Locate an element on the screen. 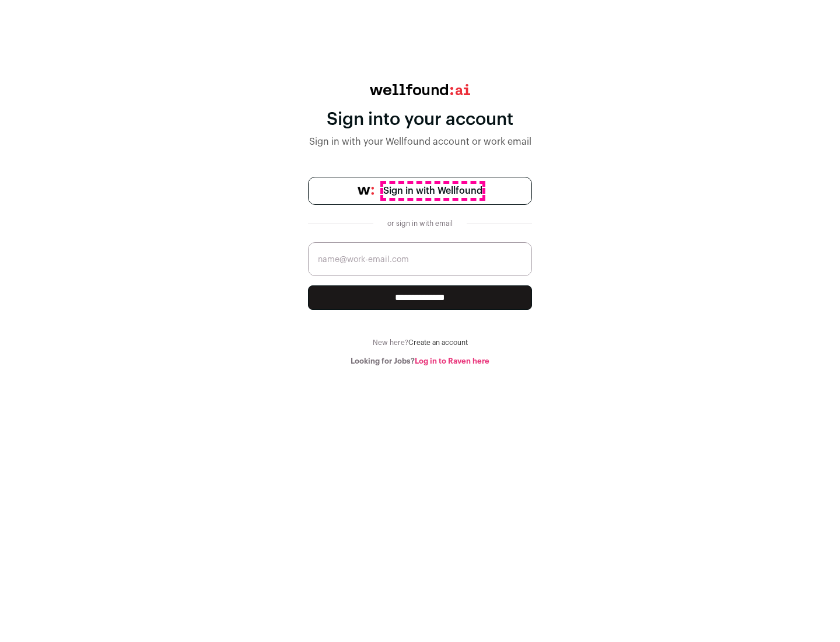  img: wellfound:ai is located at coordinates (420, 89).